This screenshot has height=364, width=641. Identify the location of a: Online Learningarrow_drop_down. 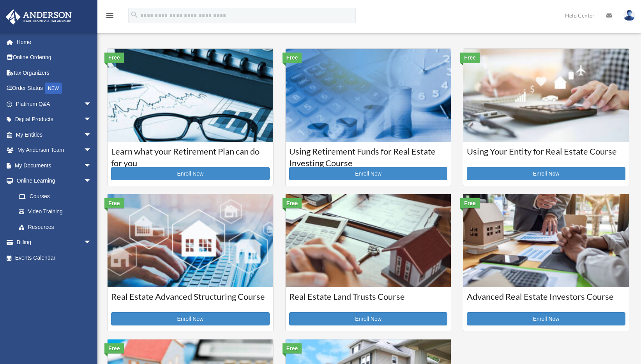
(54, 181).